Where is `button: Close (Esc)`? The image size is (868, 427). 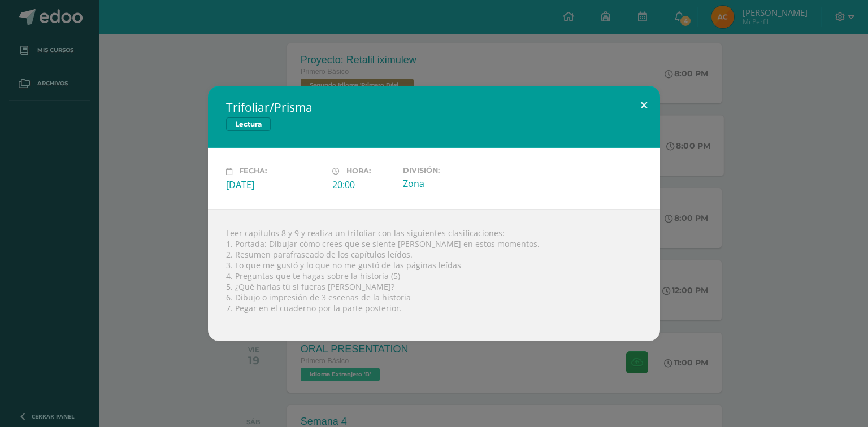 button: Close (Esc) is located at coordinates (644, 105).